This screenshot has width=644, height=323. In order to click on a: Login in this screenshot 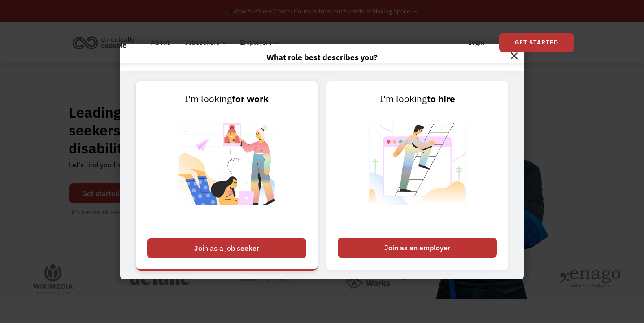, I will do `click(476, 43)`.